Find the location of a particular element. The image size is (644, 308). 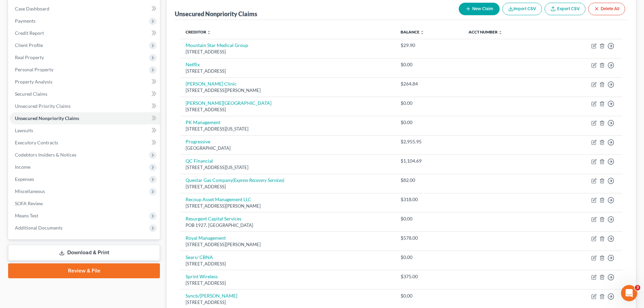

span: Secured Claims is located at coordinates (31, 94).